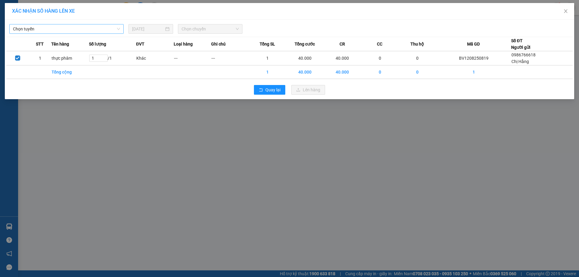 This screenshot has height=277, width=579. What do you see at coordinates (148, 29) in the screenshot?
I see `input: 12/08/2025` at bounding box center [148, 29].